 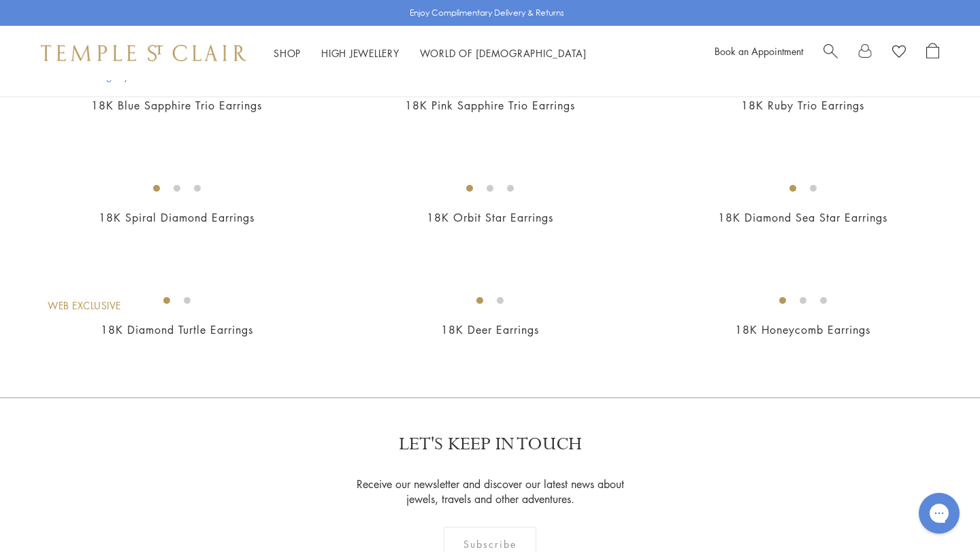 I want to click on a: 18K Deer Earrings, so click(x=490, y=330).